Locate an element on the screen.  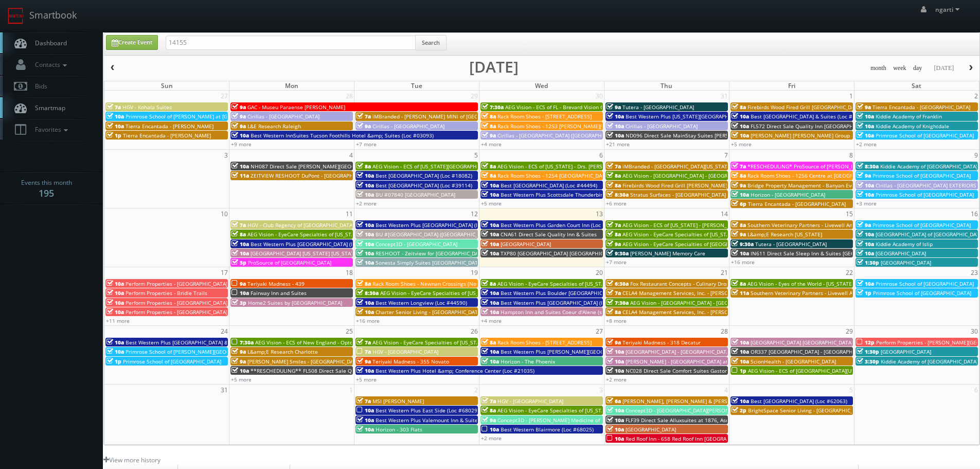
a: Create Event is located at coordinates (132, 42).